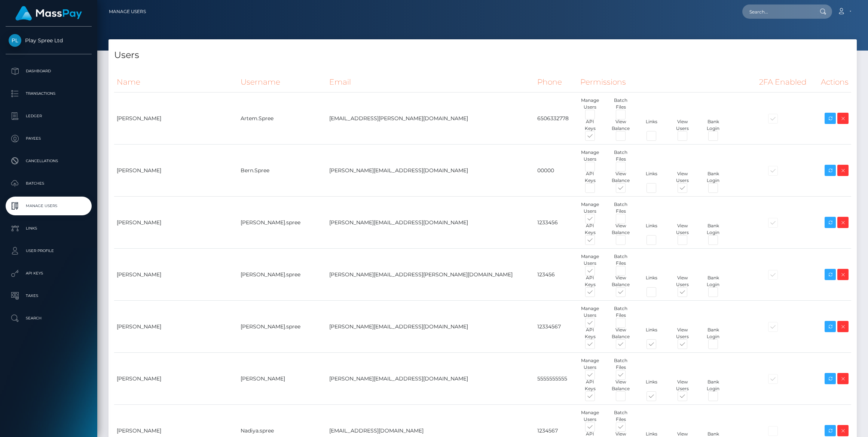 This screenshot has height=437, width=868. I want to click on p: Manage Users, so click(49, 206).